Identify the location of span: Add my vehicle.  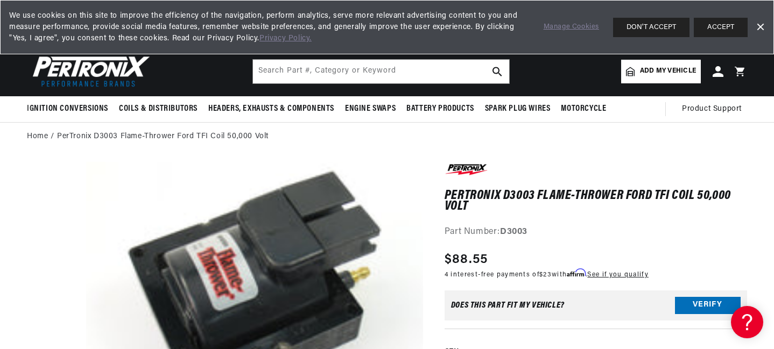
(668, 71).